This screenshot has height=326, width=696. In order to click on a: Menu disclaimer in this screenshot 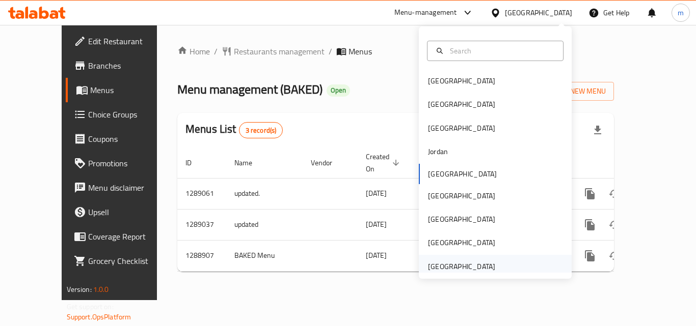, I will do `click(122, 188)`.